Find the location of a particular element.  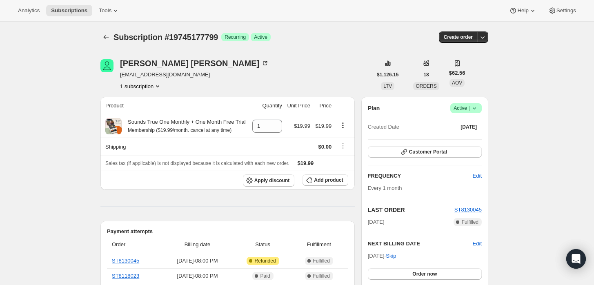

button: Shipping actions is located at coordinates (343, 146).